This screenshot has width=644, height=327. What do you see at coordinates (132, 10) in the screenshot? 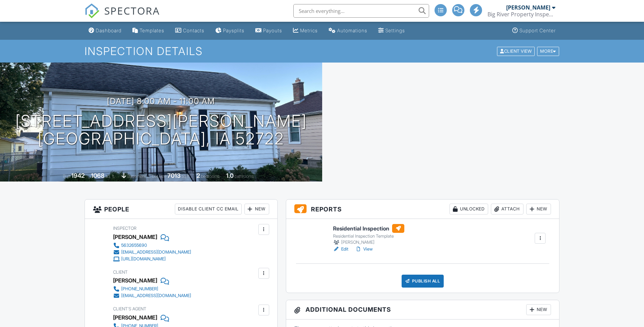
I see `span: SPECTORA` at bounding box center [132, 10].